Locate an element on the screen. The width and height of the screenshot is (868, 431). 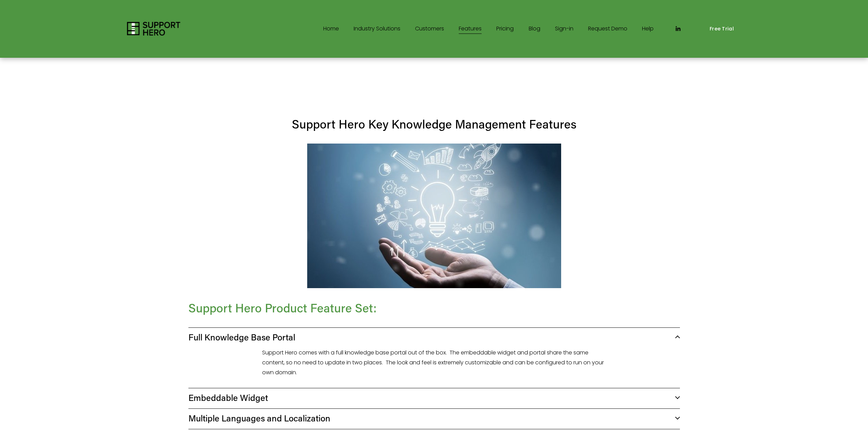
span: Multiple Languages and Localization is located at coordinates (432, 418).